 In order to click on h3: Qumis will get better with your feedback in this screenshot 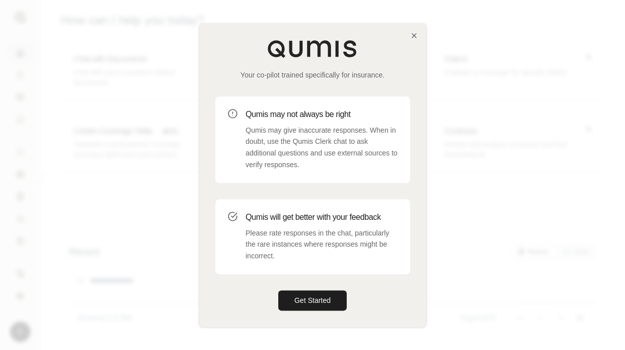, I will do `click(322, 218)`.